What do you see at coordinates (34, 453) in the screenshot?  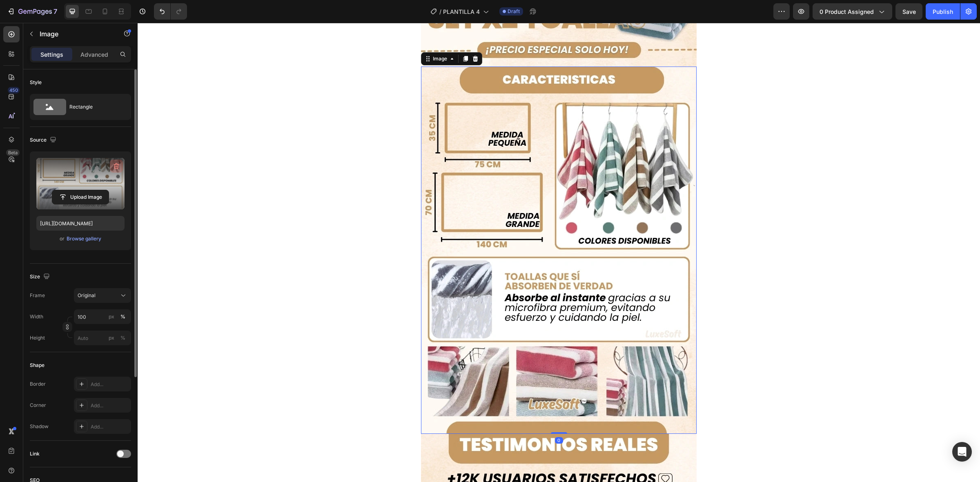 I see `div: Link` at bounding box center [34, 453].